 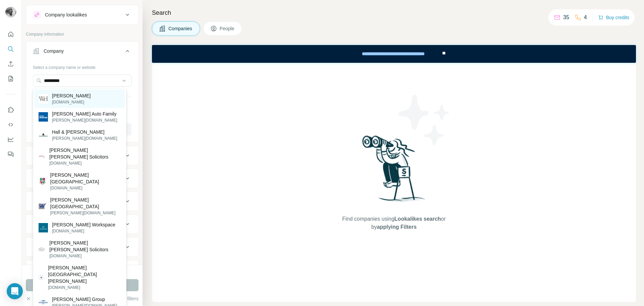 What do you see at coordinates (241, 9) in the screenshot?
I see `div: Upgrade plan for full access to Surfe` at bounding box center [241, 9].